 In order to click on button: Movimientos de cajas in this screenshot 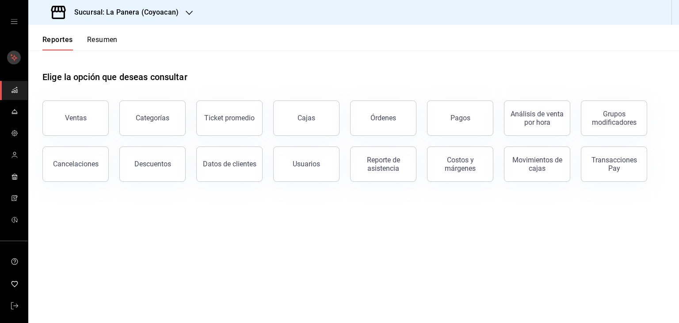, I will do `click(537, 164)`.